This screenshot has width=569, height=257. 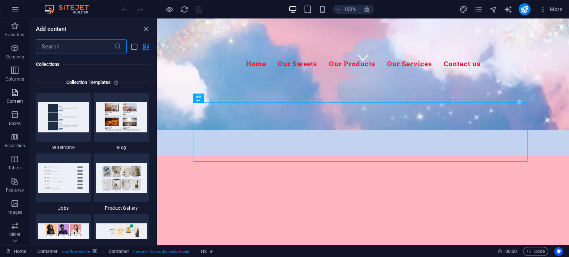 I want to click on p: Features, so click(x=15, y=190).